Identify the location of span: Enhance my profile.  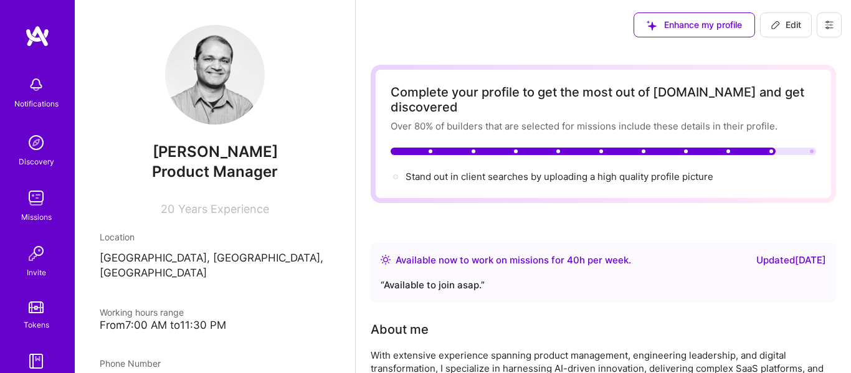
(694, 25).